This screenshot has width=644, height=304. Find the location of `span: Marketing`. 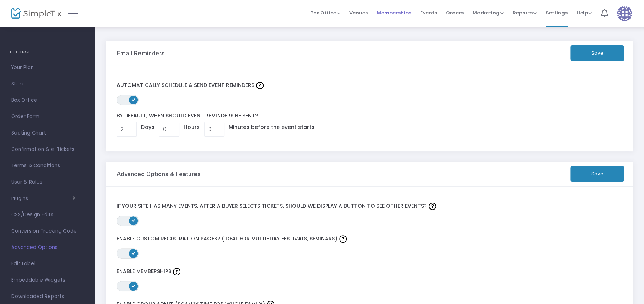

span: Marketing is located at coordinates (488, 12).